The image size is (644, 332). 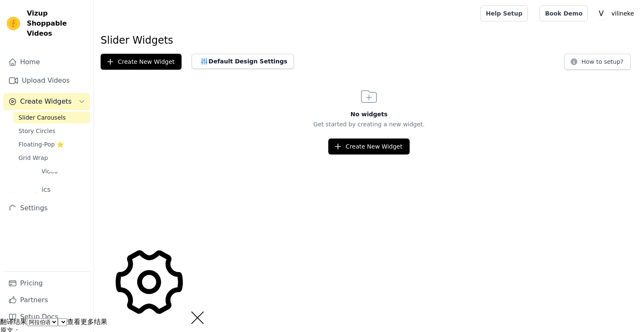 What do you see at coordinates (369, 40) in the screenshot?
I see `h1: Slider Widgets` at bounding box center [369, 40].